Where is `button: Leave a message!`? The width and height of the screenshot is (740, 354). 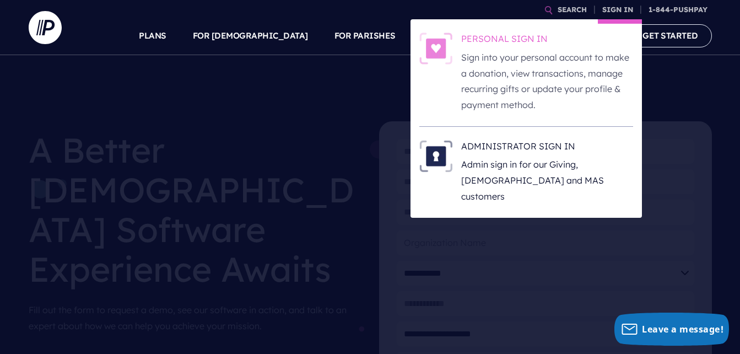 button: Leave a message! is located at coordinates (672, 329).